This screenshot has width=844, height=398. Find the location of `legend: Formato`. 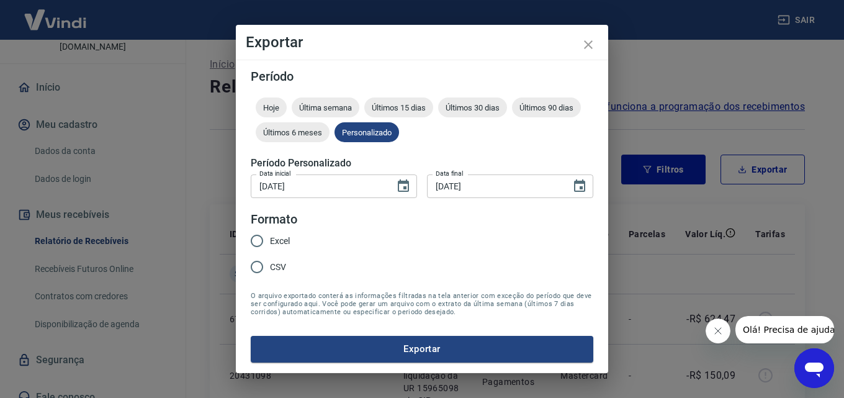

legend: Formato is located at coordinates (274, 219).